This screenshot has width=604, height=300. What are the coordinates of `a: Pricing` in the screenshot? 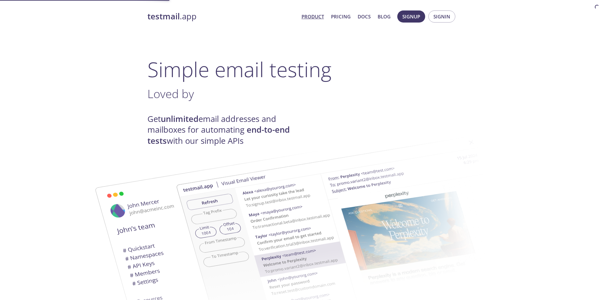 It's located at (341, 16).